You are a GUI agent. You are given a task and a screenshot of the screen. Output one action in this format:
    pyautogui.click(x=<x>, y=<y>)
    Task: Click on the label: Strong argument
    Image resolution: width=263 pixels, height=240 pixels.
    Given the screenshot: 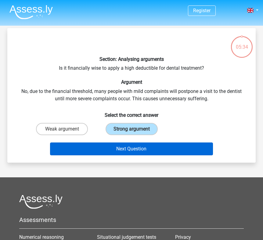 What is the action you would take?
    pyautogui.click(x=132, y=129)
    